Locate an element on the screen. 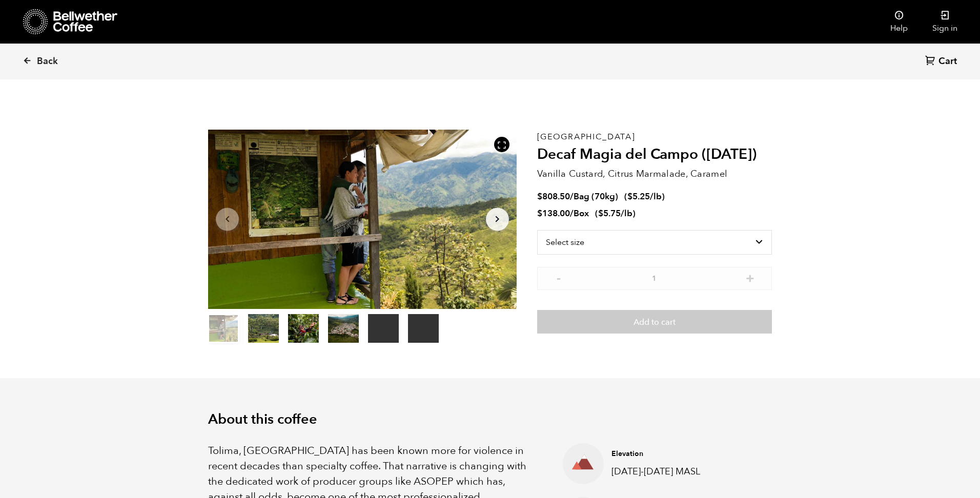 The height and width of the screenshot is (498, 980). a: Cart is located at coordinates (942, 61).